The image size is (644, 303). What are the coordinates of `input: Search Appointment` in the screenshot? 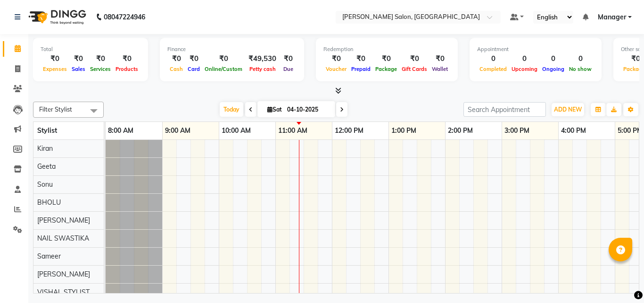 It's located at (504, 109).